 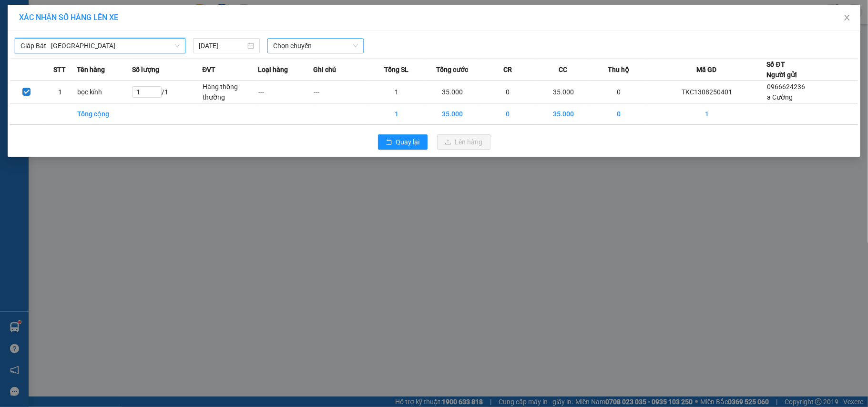 What do you see at coordinates (145, 69) in the screenshot?
I see `span: Số lượng` at bounding box center [145, 69].